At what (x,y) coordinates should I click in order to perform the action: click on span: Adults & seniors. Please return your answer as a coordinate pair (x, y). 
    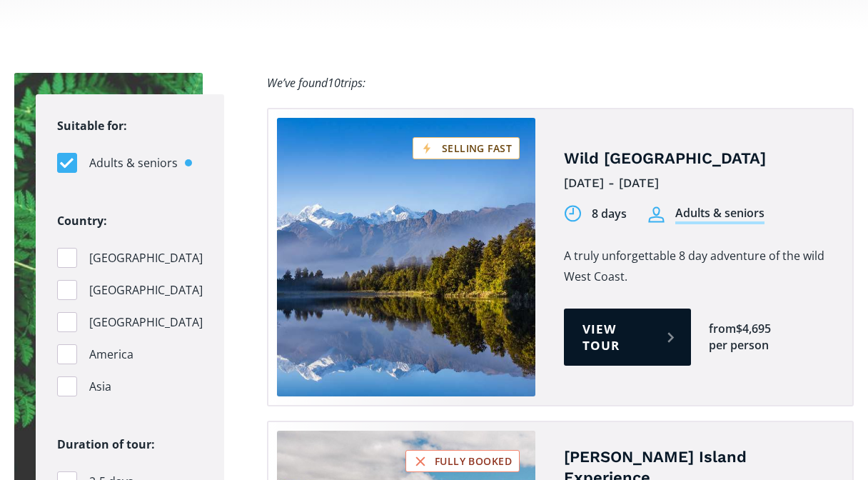
    Looking at the image, I should click on (133, 163).